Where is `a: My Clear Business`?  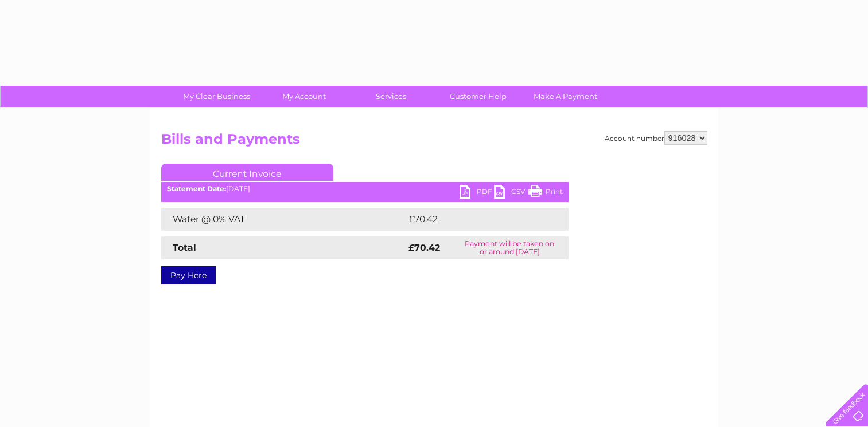 a: My Clear Business is located at coordinates (216, 97).